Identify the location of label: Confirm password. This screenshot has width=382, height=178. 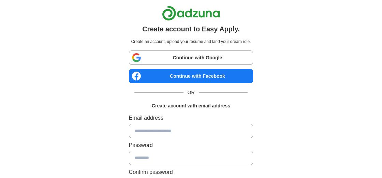
(191, 172).